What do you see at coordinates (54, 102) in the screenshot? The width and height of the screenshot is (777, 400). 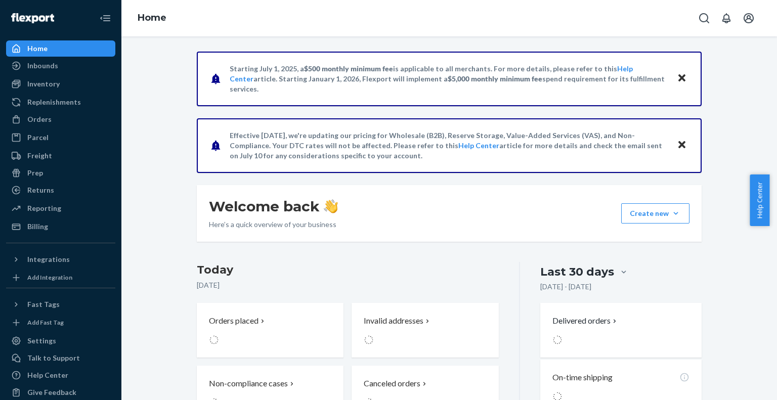 I see `div: Replenishments` at bounding box center [54, 102].